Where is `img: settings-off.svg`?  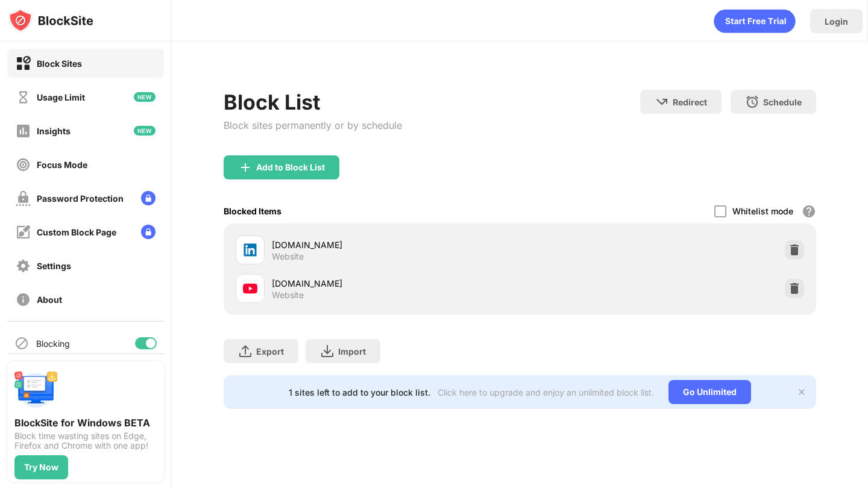
img: settings-off.svg is located at coordinates (23, 266).